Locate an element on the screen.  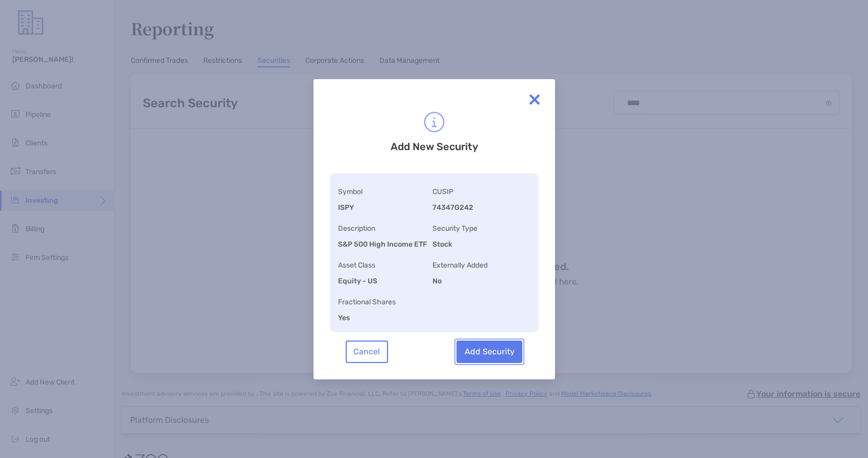
b: ISPY is located at coordinates (346, 207).